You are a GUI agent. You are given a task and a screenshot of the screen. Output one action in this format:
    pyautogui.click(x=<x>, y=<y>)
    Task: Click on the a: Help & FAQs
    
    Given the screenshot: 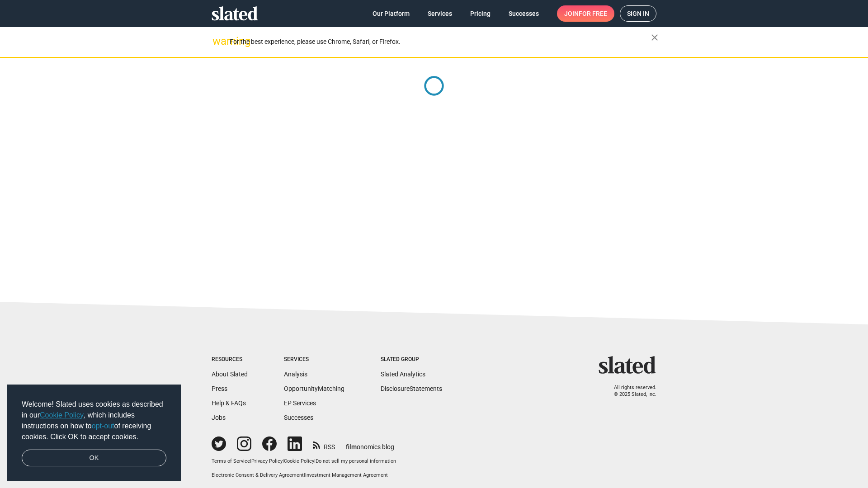 What is the action you would take?
    pyautogui.click(x=228, y=403)
    